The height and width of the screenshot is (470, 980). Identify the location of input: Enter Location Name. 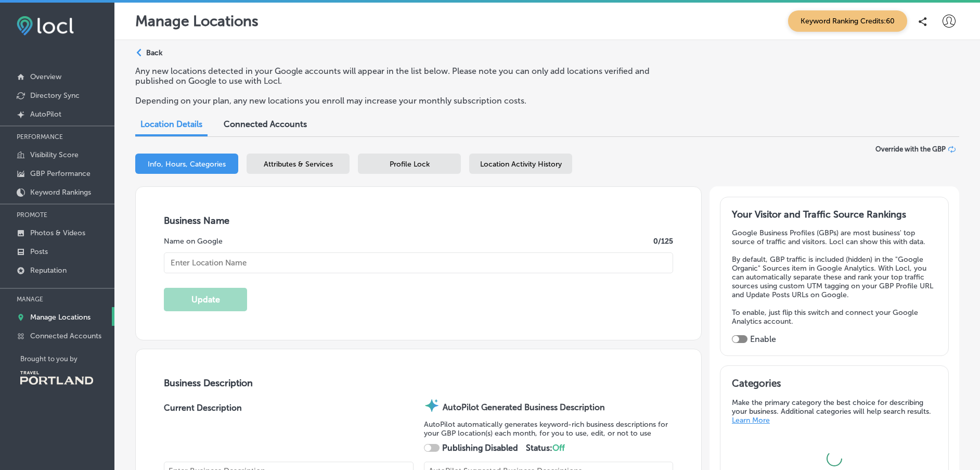
(419, 263).